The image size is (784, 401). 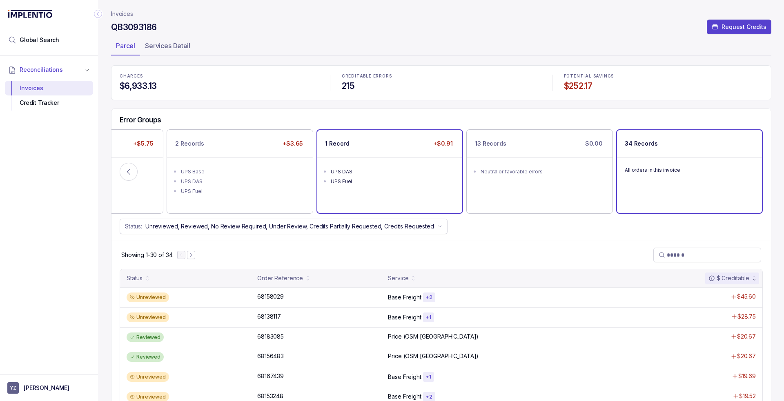 What do you see at coordinates (39, 40) in the screenshot?
I see `span: Global Search` at bounding box center [39, 40].